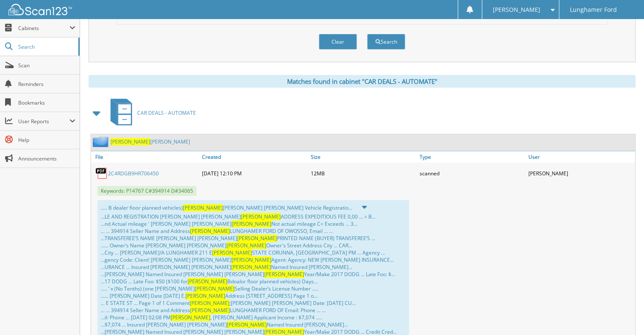 This screenshot has height=335, width=644. Describe the element at coordinates (338, 41) in the screenshot. I see `button: Clear` at that location.